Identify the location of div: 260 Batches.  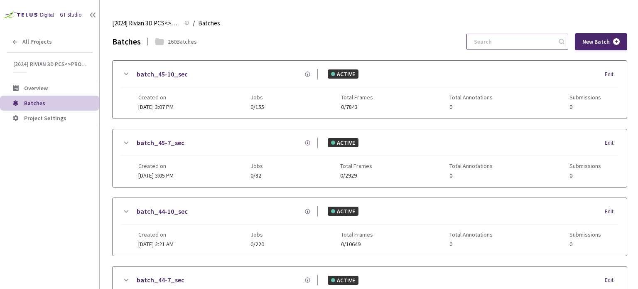
(182, 42).